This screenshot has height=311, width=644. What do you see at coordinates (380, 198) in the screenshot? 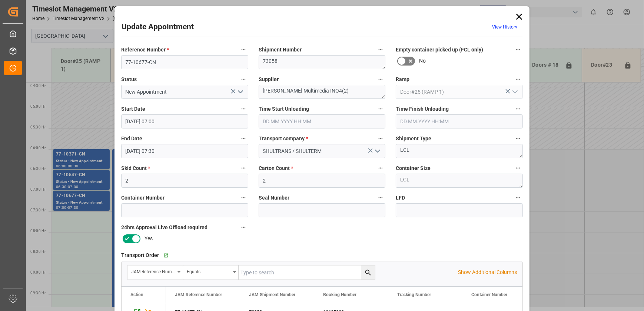
I see `button: Seal Number` at bounding box center [380, 198].